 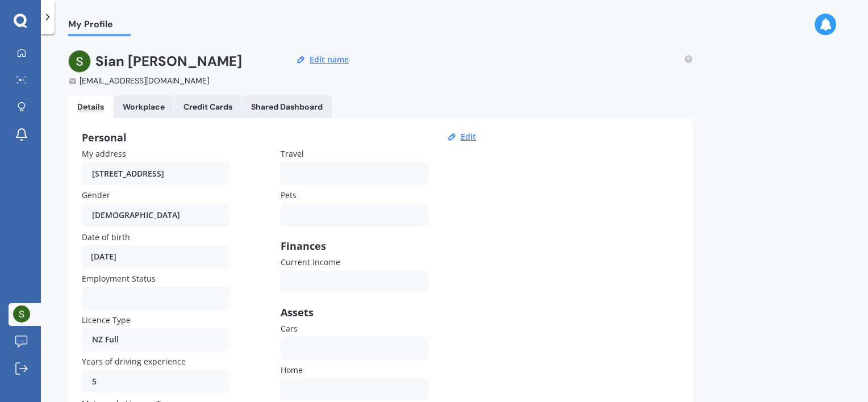 What do you see at coordinates (144, 106) in the screenshot?
I see `div: Workplace` at bounding box center [144, 106].